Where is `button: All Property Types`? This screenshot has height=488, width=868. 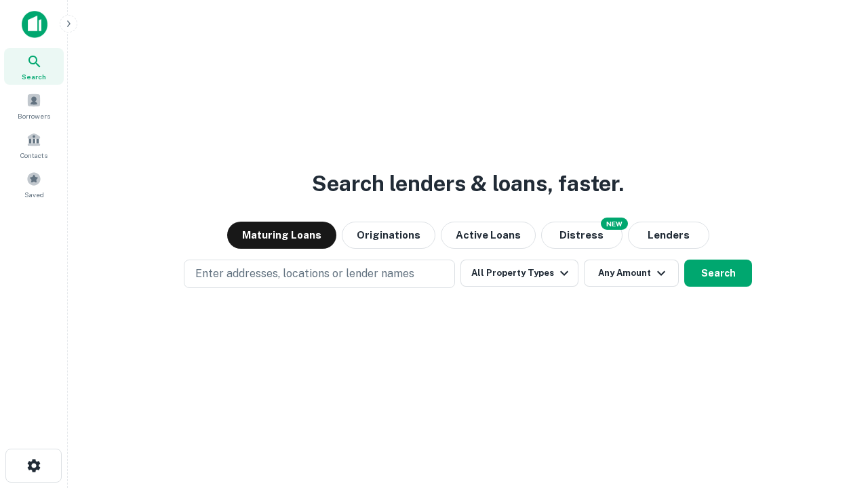 button: All Property Types is located at coordinates (519, 273).